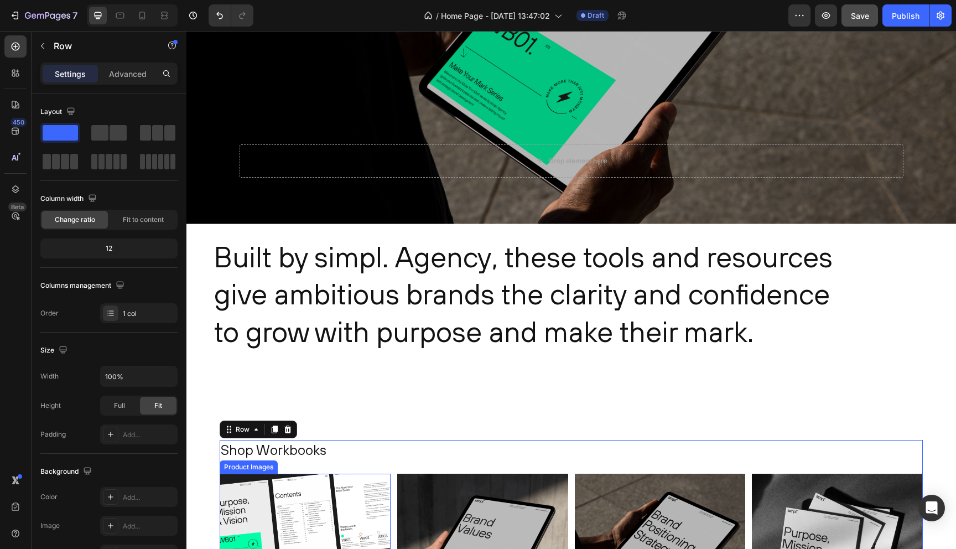 The height and width of the screenshot is (549, 956). I want to click on img: tab_keywords_by_traffic_grey.svg, so click(115, 69).